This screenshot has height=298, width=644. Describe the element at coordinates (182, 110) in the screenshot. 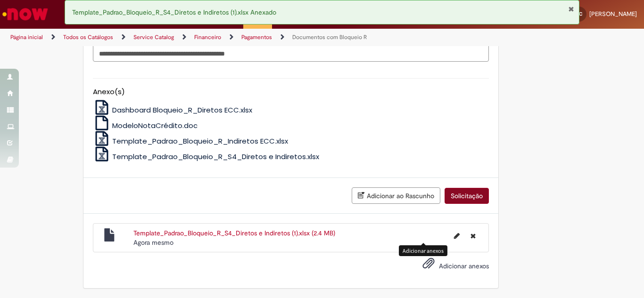

I see `span: Dashboard Bloqueio_R_Diretos ECC.xlsx` at that location.